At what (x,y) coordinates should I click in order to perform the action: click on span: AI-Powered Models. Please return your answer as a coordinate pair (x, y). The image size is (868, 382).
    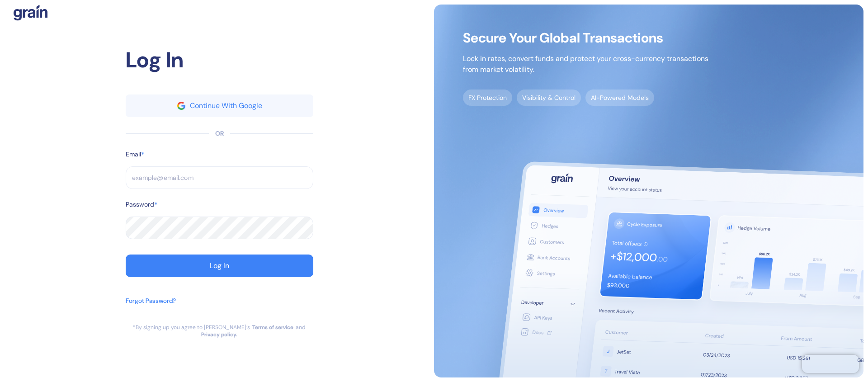
    Looking at the image, I should click on (620, 97).